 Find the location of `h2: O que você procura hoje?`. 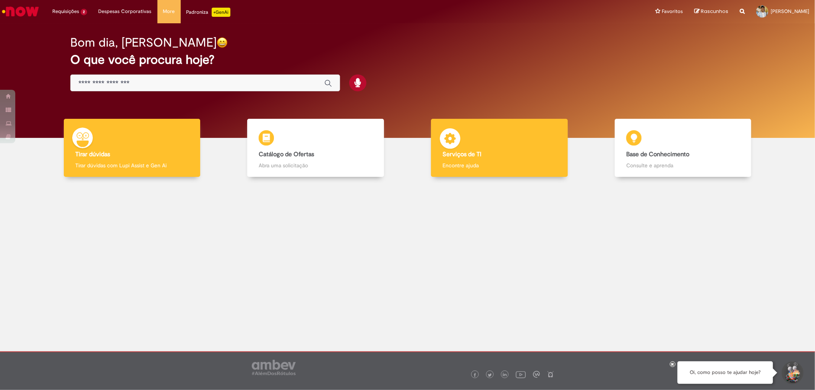

h2: O que você procura hoje? is located at coordinates (407, 60).